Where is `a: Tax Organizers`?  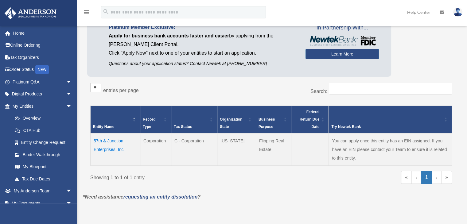 a: Tax Organizers is located at coordinates (43, 57).